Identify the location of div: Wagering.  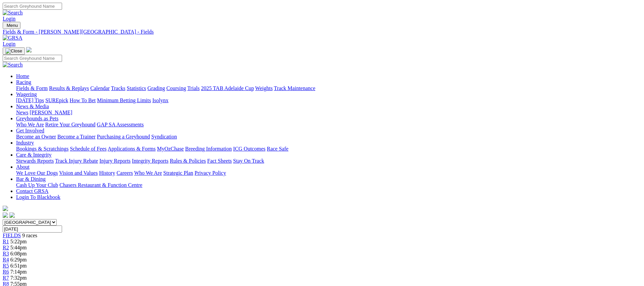
(328, 100).